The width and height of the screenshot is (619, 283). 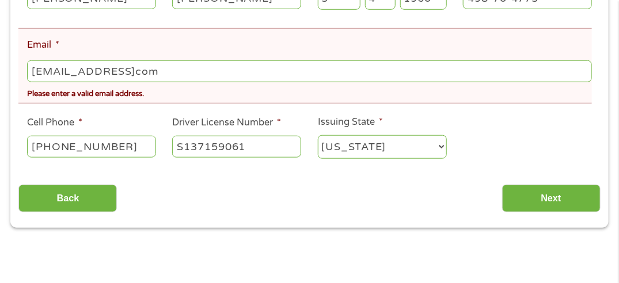 What do you see at coordinates (309, 71) in the screenshot?
I see `input: john@gmail.com` at bounding box center [309, 71].